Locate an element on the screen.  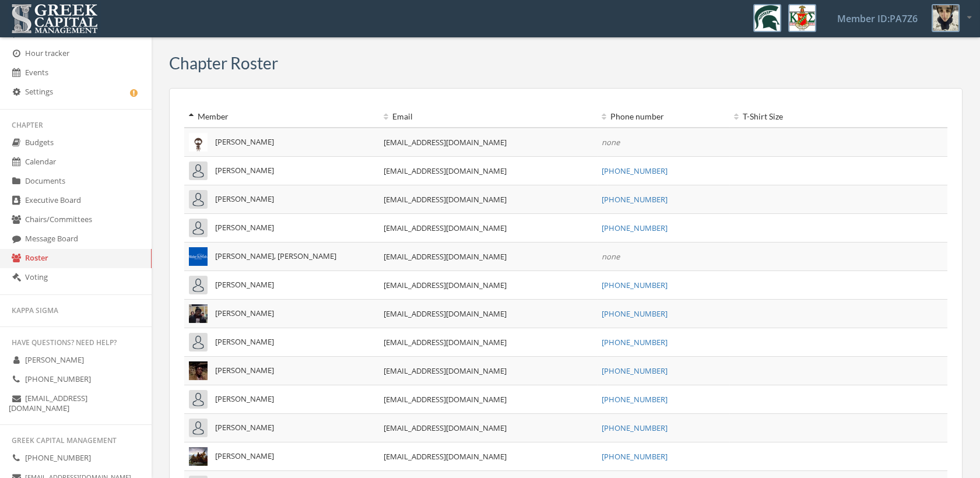
th: Member is located at coordinates (282, 116).